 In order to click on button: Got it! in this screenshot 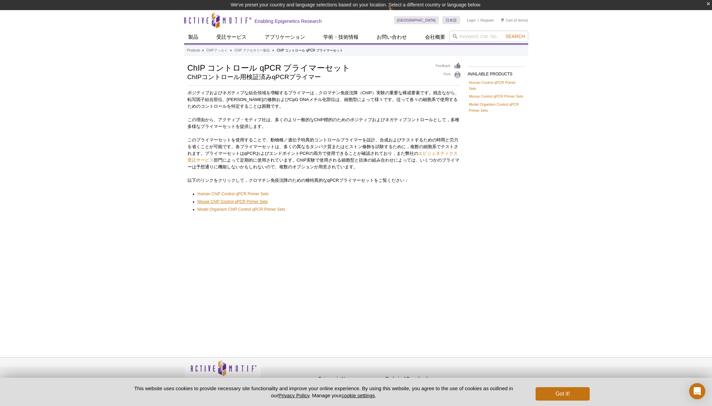, I will do `click(563, 393)`.